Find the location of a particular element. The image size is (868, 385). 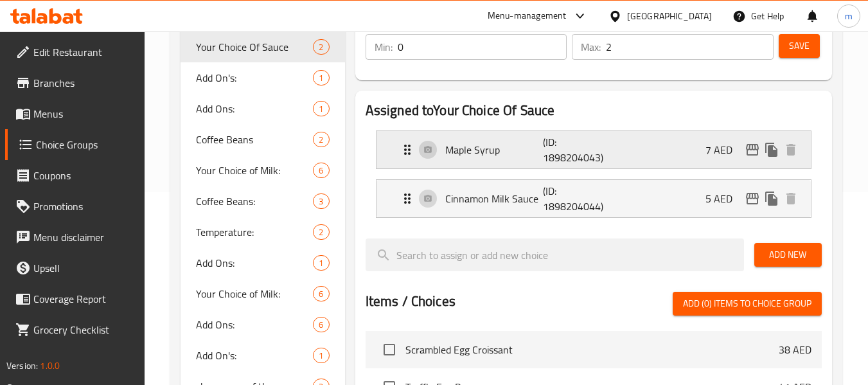

a: Menu disclaimer is located at coordinates (75, 237).